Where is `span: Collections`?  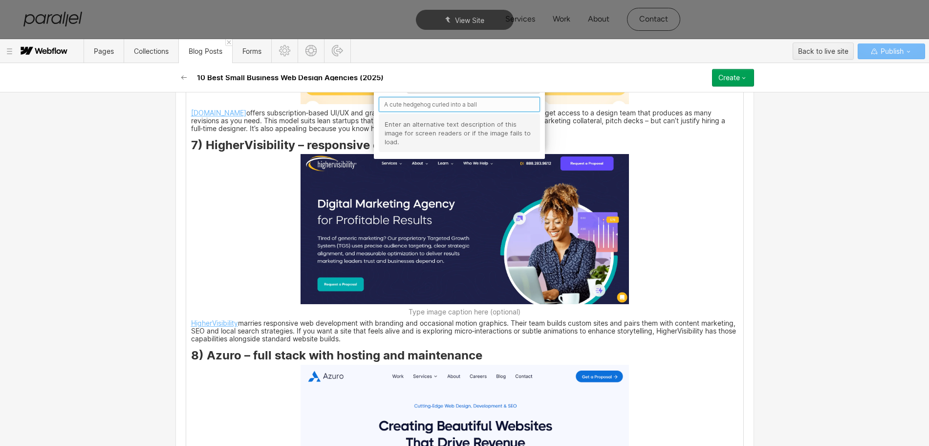 span: Collections is located at coordinates (151, 51).